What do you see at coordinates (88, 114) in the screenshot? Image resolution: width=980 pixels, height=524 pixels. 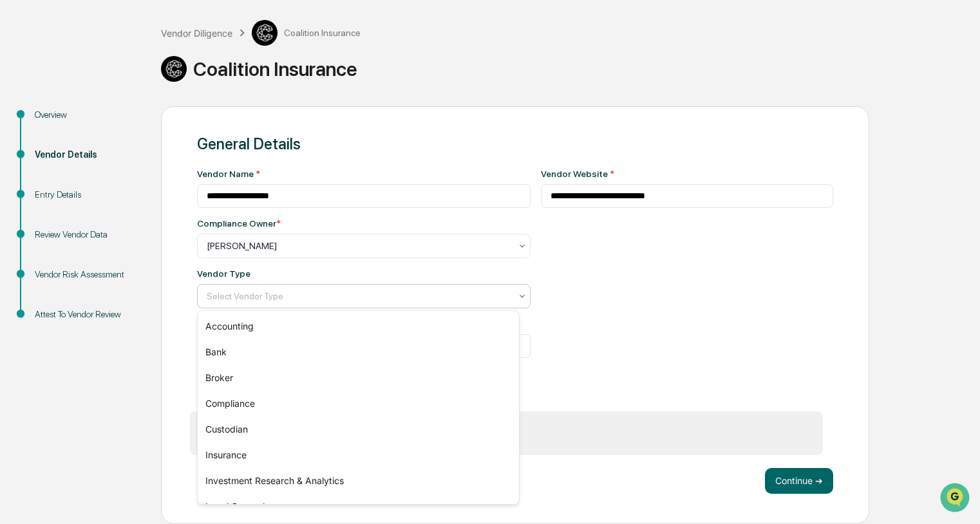 I see `div: Overview` at bounding box center [88, 114].